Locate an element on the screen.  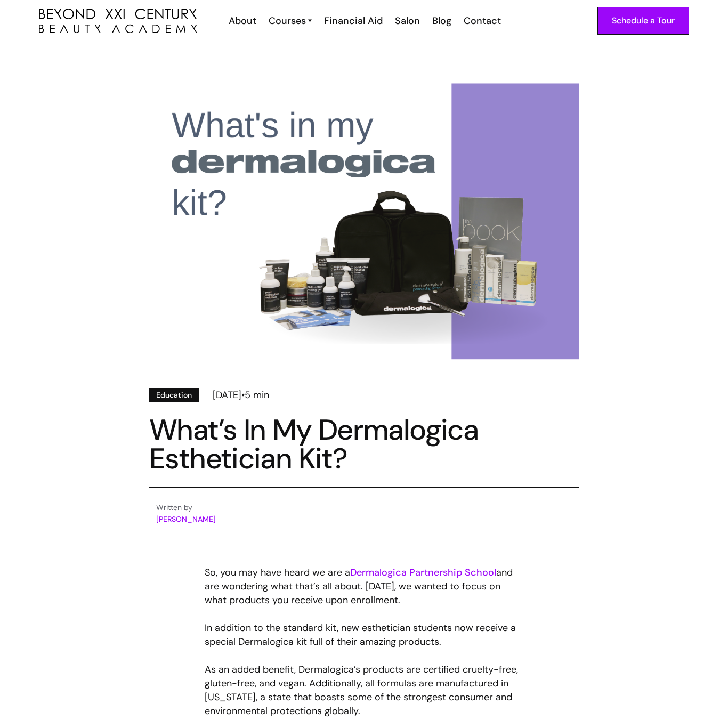
div: Blog is located at coordinates (442, 21).